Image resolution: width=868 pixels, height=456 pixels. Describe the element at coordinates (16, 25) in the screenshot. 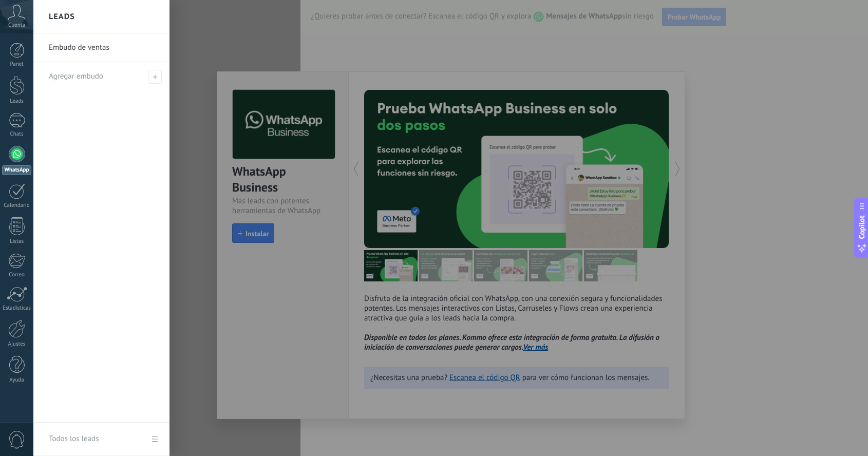

I see `span: Cuenta` at that location.